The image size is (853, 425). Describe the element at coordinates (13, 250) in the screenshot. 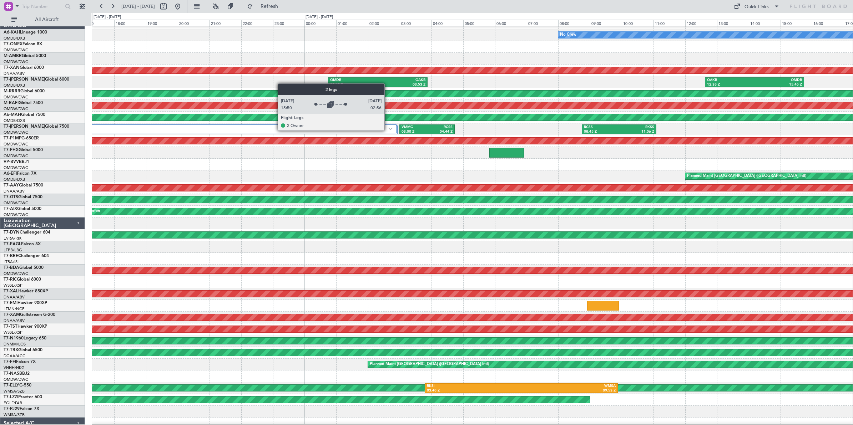

I see `a: LFPB/LBG` at that location.